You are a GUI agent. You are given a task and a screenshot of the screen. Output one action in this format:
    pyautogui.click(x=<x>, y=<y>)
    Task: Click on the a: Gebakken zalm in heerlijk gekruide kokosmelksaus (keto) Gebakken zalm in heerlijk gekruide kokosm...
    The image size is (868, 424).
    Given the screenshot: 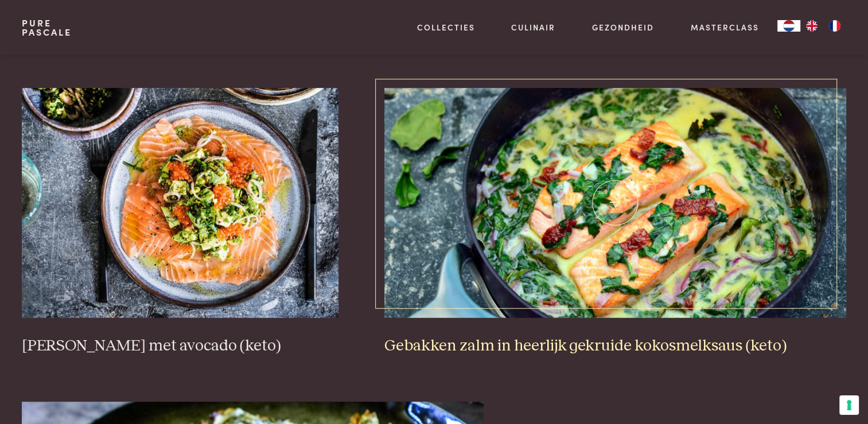 What is the action you would take?
    pyautogui.click(x=615, y=222)
    